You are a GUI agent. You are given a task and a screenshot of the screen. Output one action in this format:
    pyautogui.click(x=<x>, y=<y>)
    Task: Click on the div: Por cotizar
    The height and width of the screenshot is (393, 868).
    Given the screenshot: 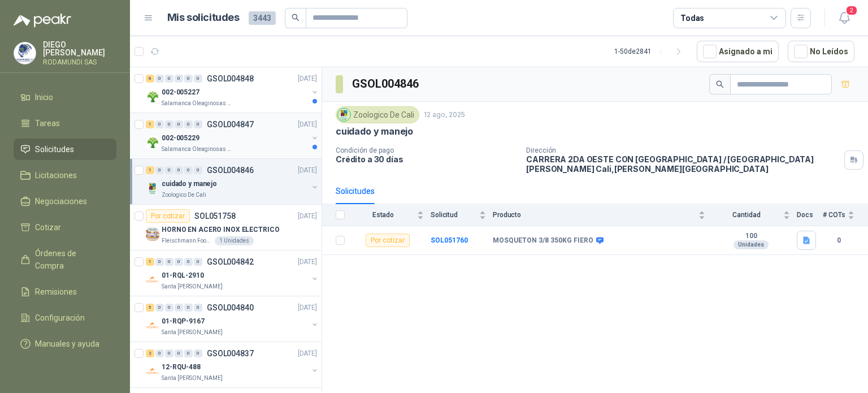 What is the action you would take?
    pyautogui.click(x=388, y=240)
    